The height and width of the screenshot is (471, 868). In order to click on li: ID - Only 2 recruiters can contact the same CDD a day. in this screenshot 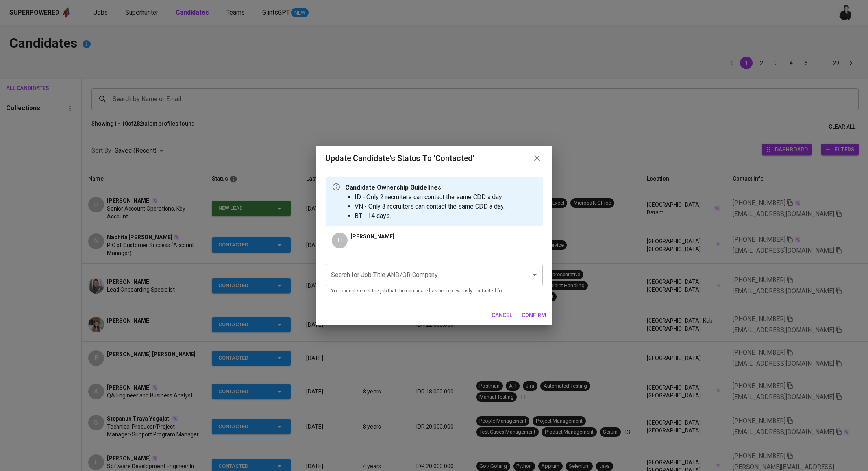, I will do `click(429, 197)`.